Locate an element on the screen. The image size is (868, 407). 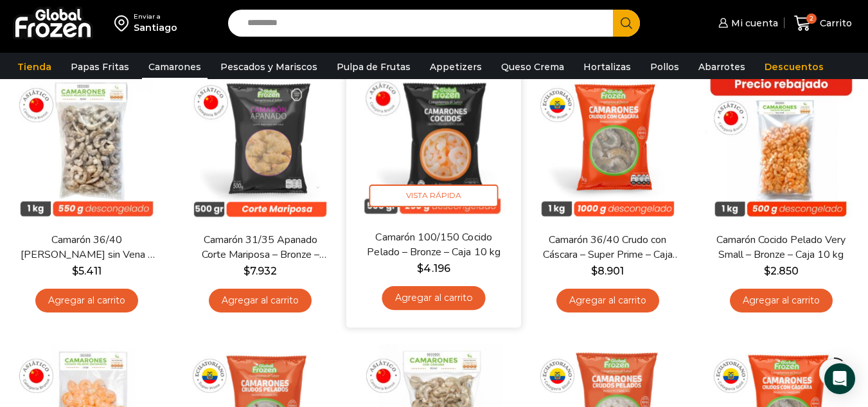
a: Camarón 31/35 Apanado Corte Mariposa – Bronze – Caja 5 kg is located at coordinates (260, 247).